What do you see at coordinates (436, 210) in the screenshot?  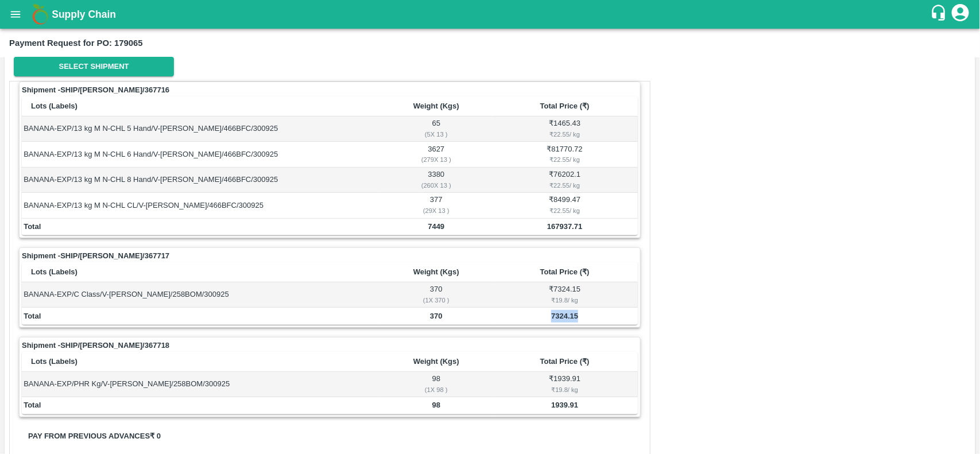 I see `div: ( 29 X 13 )` at bounding box center [436, 210].